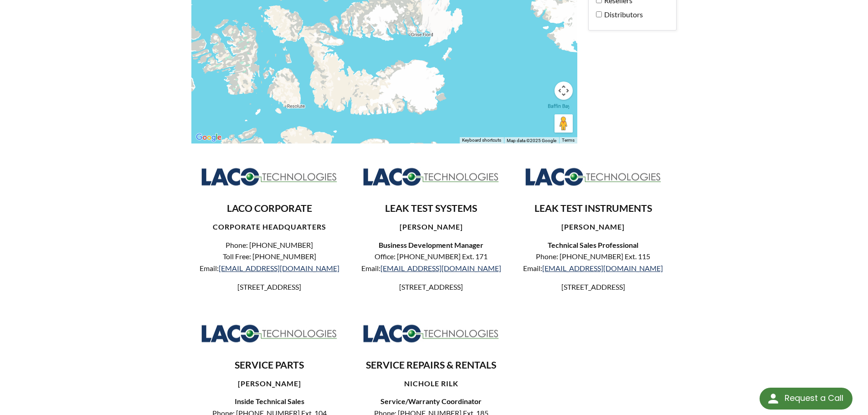 Image resolution: width=868 pixels, height=415 pixels. I want to click on h3: LACO CORPORATE, so click(270, 208).